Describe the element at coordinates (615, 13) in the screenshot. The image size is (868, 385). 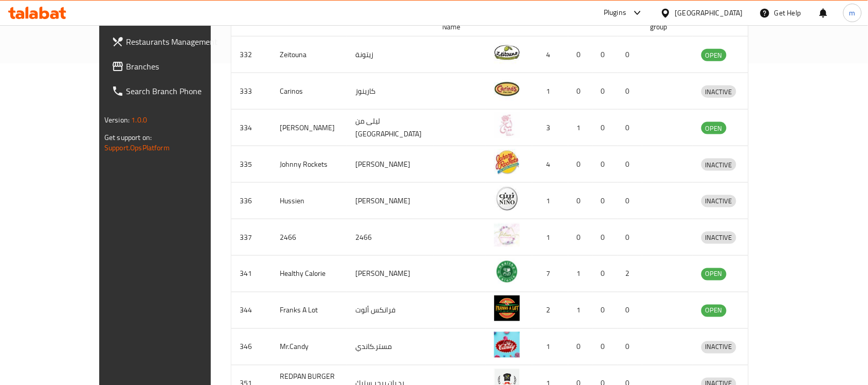
I see `div: Plugins` at that location.